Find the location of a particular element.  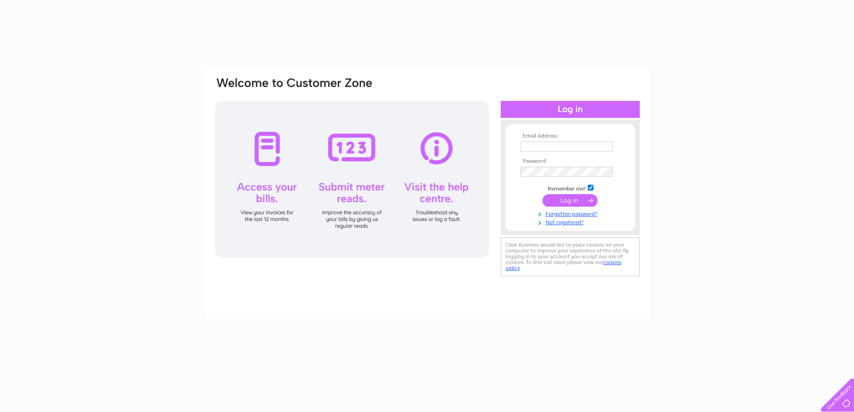

td: Remember me? is located at coordinates (570, 188).